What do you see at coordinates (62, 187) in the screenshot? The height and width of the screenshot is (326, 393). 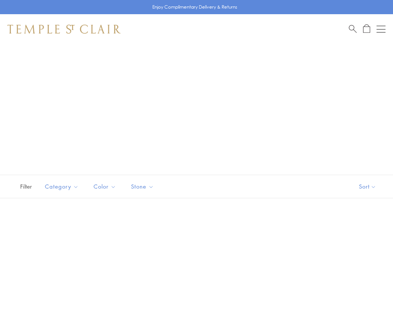 I see `button: Category` at bounding box center [62, 187].